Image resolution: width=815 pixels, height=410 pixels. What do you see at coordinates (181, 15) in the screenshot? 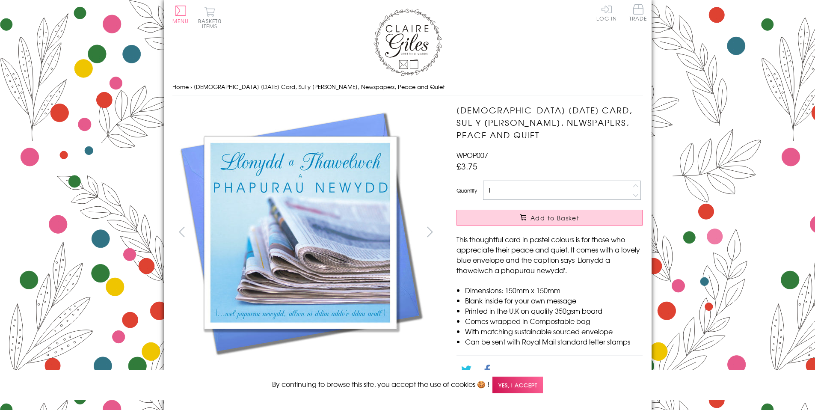
I see `button: Menu` at bounding box center [181, 15].